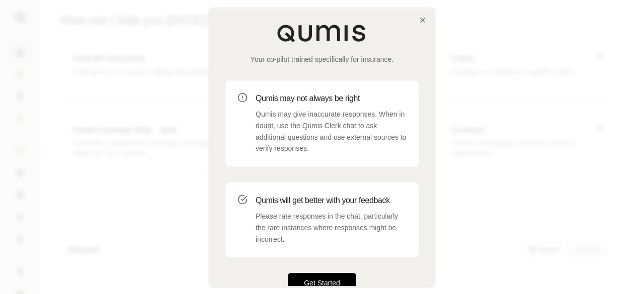 The width and height of the screenshot is (644, 294). What do you see at coordinates (331, 98) in the screenshot?
I see `h3: Qumis may not always be right` at bounding box center [331, 98].